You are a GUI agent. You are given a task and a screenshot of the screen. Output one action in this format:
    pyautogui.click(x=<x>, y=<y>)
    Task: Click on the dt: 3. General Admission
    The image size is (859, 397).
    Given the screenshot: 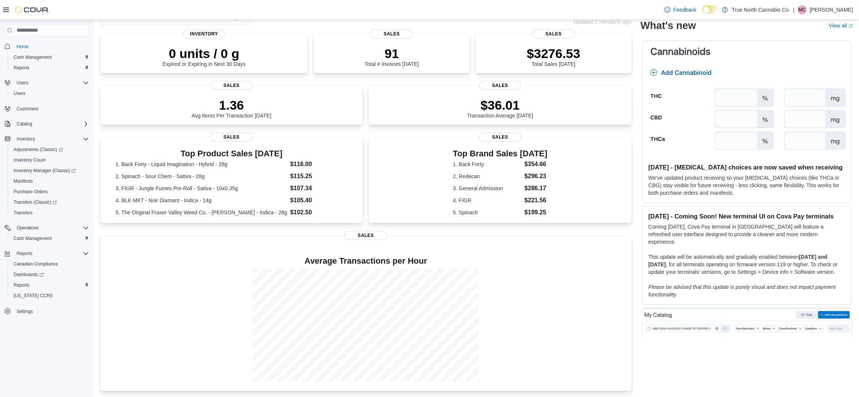 What is the action you would take?
    pyautogui.click(x=488, y=188)
    